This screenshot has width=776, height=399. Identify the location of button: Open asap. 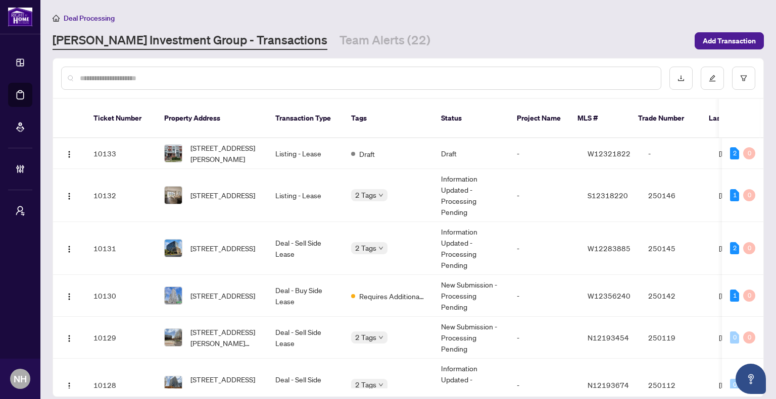
(750, 379).